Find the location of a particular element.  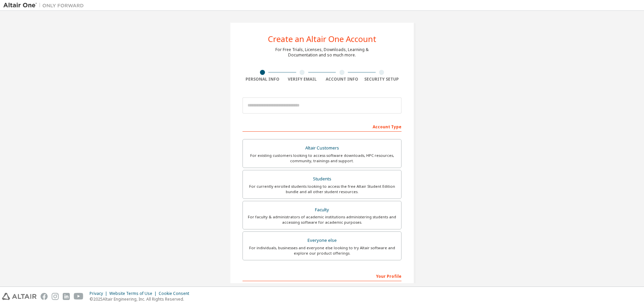

div: Verify Email is located at coordinates (303, 79).